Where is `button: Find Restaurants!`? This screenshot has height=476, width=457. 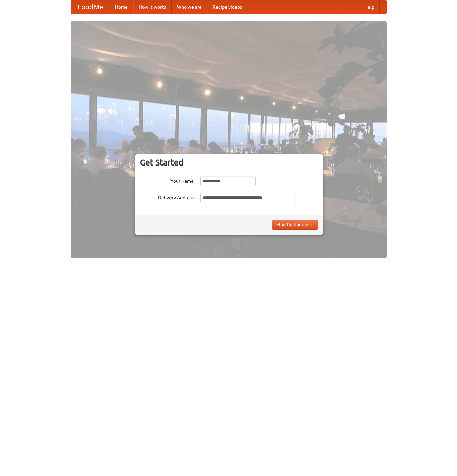
button: Find Restaurants! is located at coordinates (295, 225).